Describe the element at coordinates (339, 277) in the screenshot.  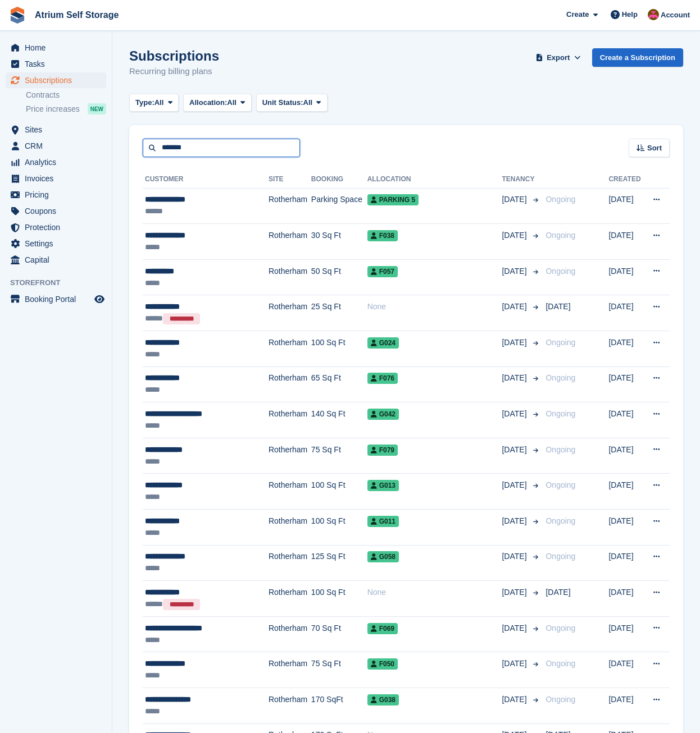
I see `td: 50 Sq Ft` at that location.